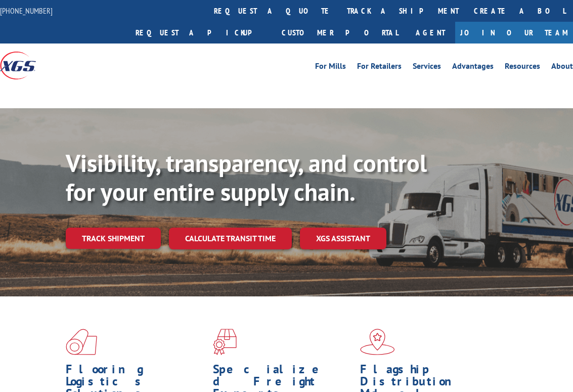  What do you see at coordinates (246, 177) in the screenshot?
I see `b: Visibility, transparency, and control for your entire supply chain.` at bounding box center [246, 177].